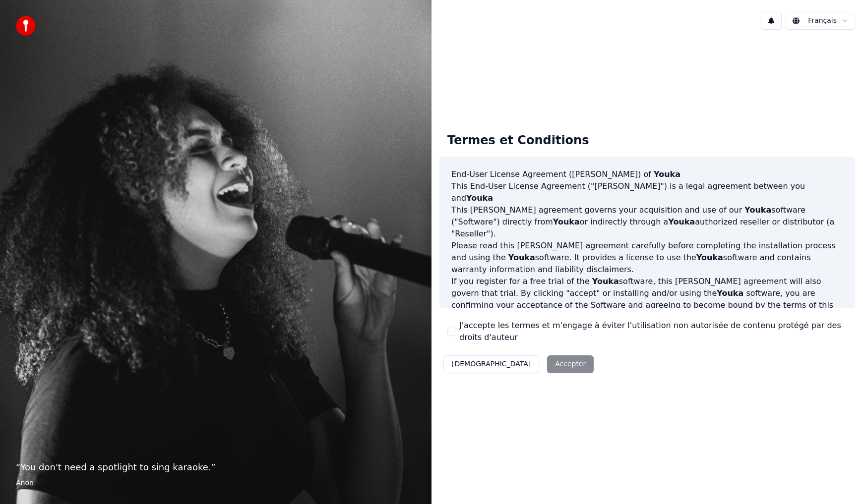  I want to click on p: “ You don't need a spotlight to sing karaoke. ”, so click(216, 467).